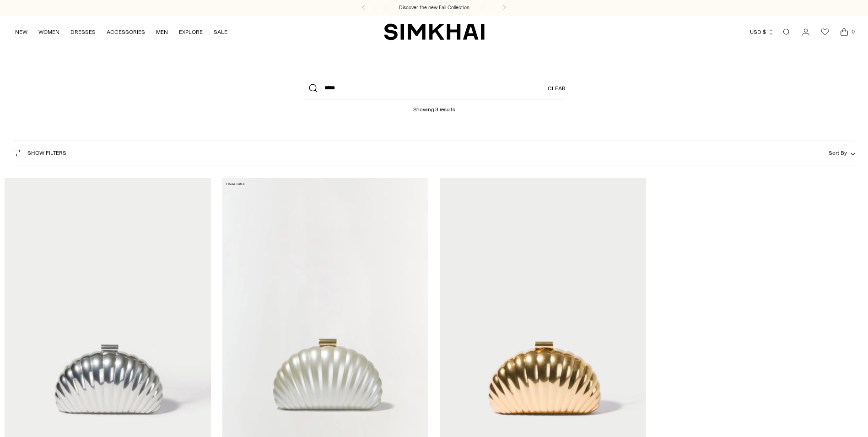 This screenshot has height=437, width=868. What do you see at coordinates (842, 153) in the screenshot?
I see `button: Sort By` at bounding box center [842, 153].